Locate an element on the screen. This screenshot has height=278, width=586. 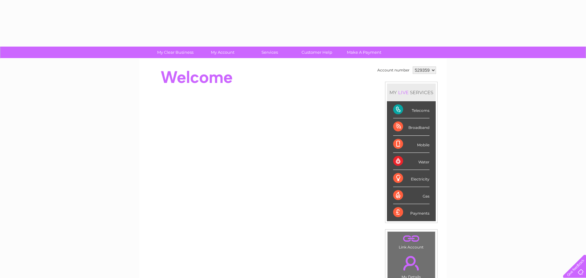
a: Make A Payment is located at coordinates (364, 52).